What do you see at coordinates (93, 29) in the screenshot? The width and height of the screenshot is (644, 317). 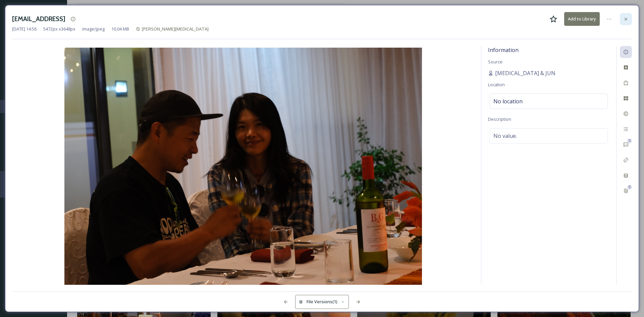 I see `span: image/jpeg` at bounding box center [93, 29].